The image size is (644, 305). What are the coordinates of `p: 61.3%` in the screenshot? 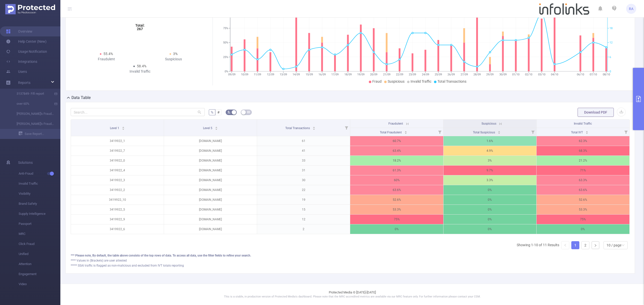 It's located at (396, 170).